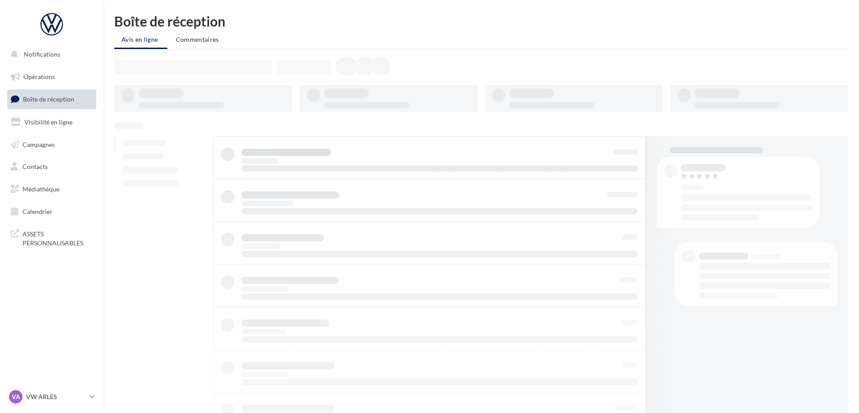 Image resolution: width=859 pixels, height=413 pixels. What do you see at coordinates (50, 54) in the screenshot?
I see `button: Notifications` at bounding box center [50, 54].